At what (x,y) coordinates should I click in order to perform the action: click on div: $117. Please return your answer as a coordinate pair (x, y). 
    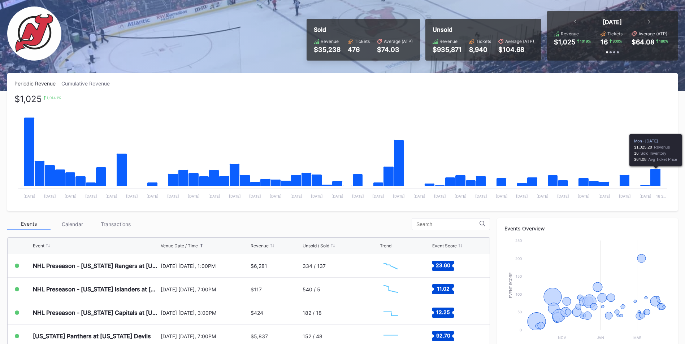
    Looking at the image, I should click on (256, 289).